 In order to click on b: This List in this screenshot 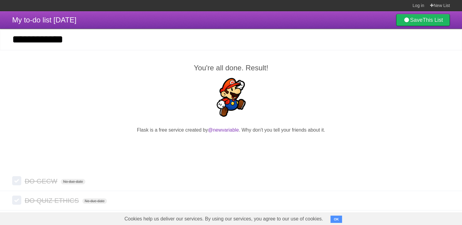, I will do `click(433, 20)`.